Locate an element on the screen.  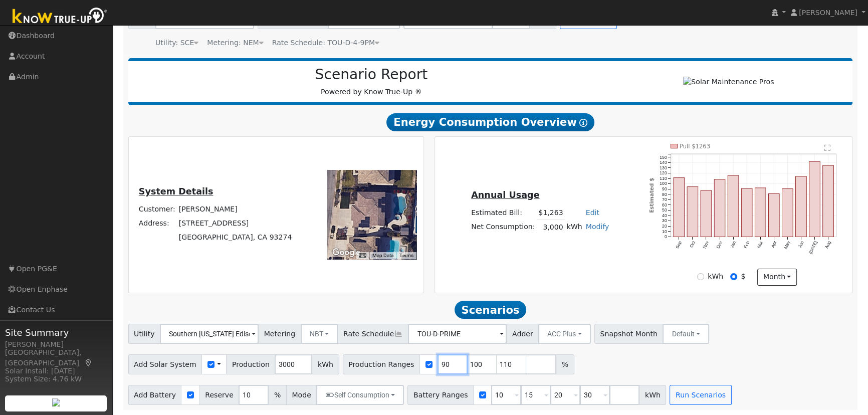
span: Energy Consumption Overview is located at coordinates (490, 122).